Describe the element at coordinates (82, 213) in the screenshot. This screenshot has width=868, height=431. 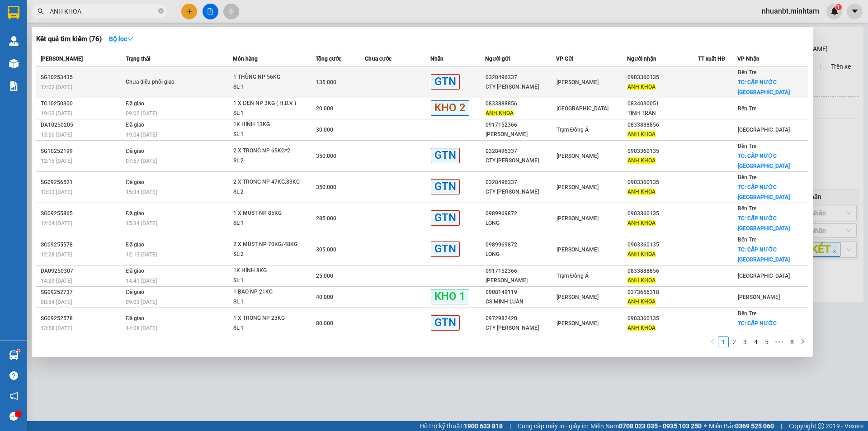
I see `div: SG09255865` at that location.